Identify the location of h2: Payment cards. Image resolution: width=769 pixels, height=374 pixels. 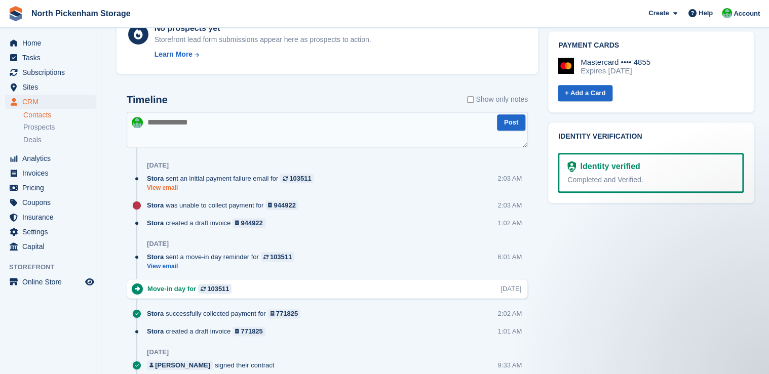
(651, 46).